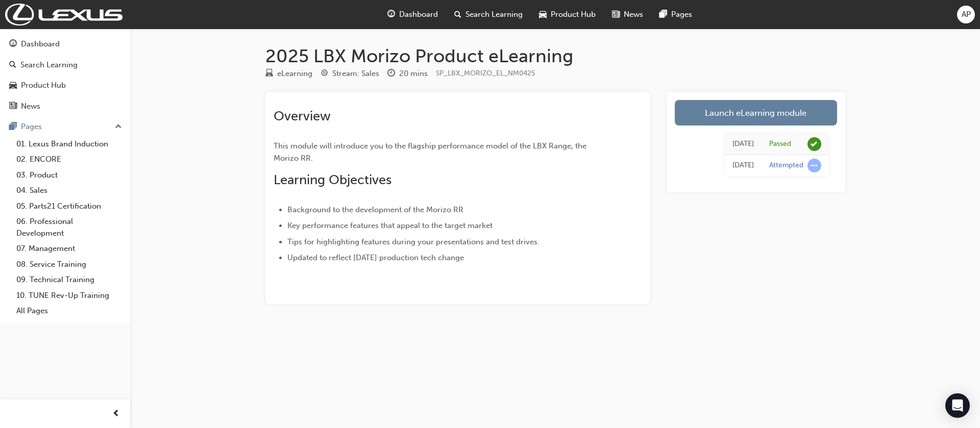  I want to click on img: Trak, so click(64, 14).